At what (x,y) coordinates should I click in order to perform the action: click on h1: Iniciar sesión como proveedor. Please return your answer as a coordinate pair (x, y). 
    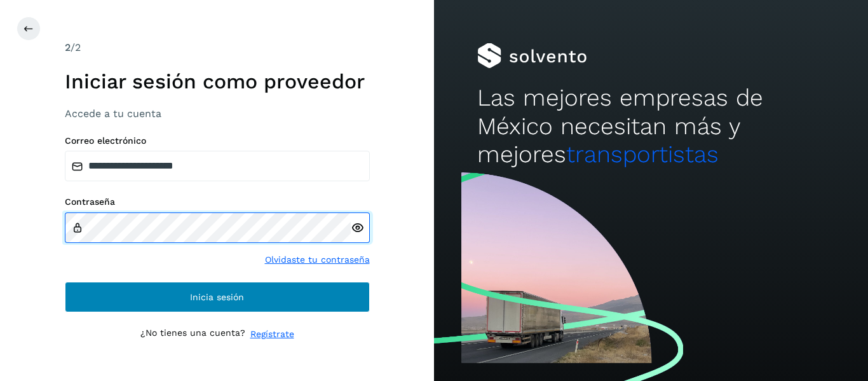
    Looking at the image, I should click on (217, 81).